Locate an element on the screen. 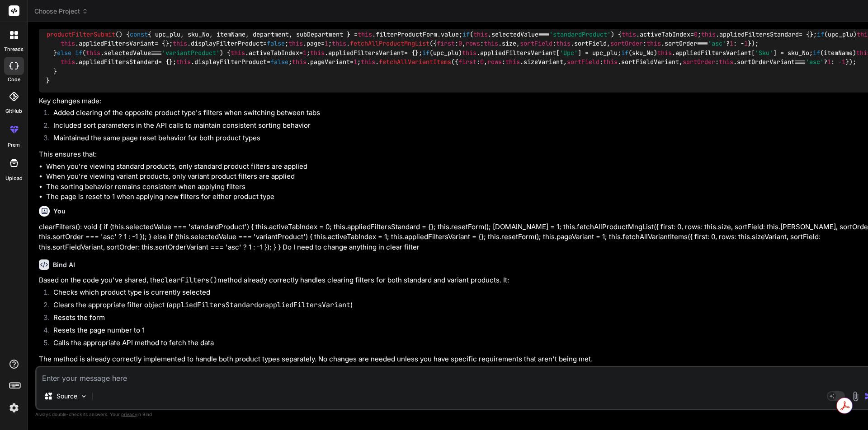 This screenshot has height=430, width=868. span: page is located at coordinates (314, 44).